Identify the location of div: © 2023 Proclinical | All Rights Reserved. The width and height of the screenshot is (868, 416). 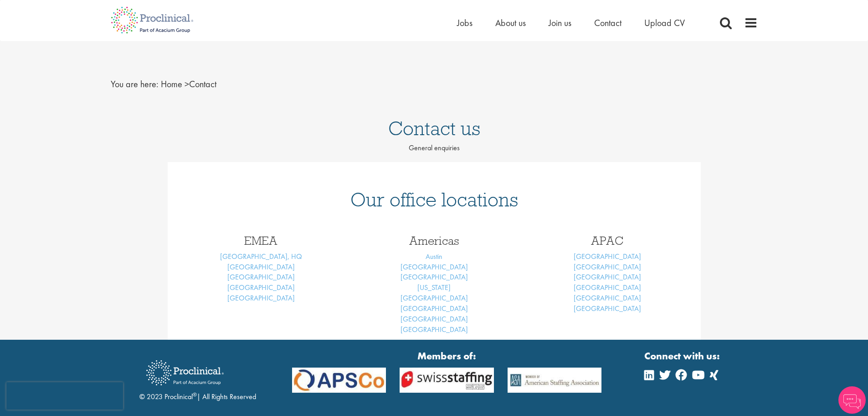
(198, 377).